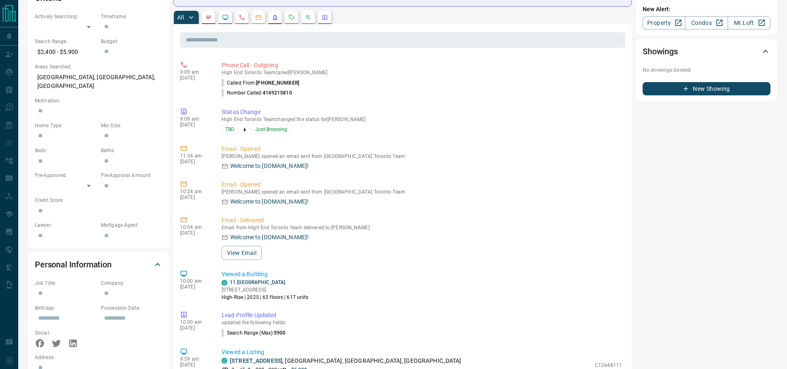 The width and height of the screenshot is (787, 369). I want to click on button: View Email, so click(241, 253).